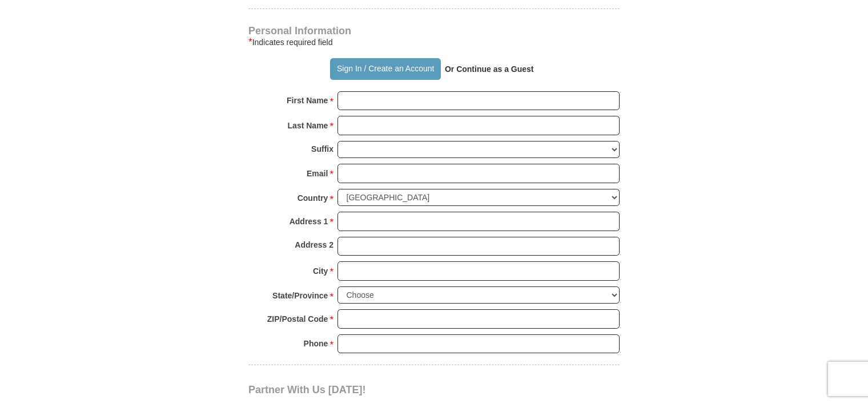 The width and height of the screenshot is (868, 404). I want to click on strong: City, so click(320, 271).